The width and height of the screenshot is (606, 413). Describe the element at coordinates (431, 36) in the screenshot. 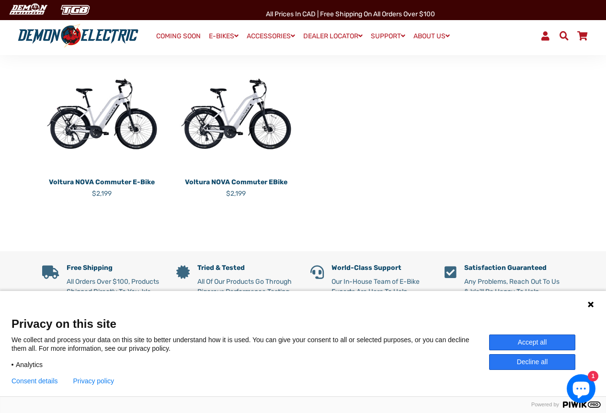

I see `a: ABOUT US` at that location.